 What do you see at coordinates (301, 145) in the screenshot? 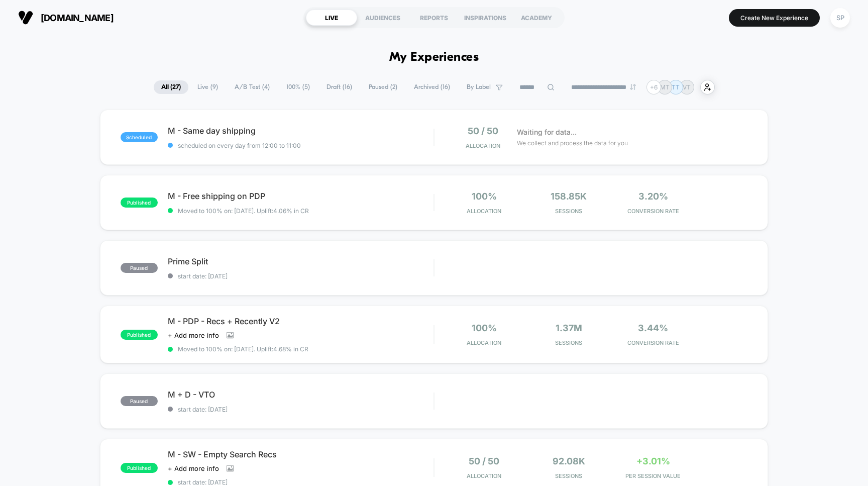
I see `span: scheduled on every day from 12:00 to 11:00` at bounding box center [301, 145].